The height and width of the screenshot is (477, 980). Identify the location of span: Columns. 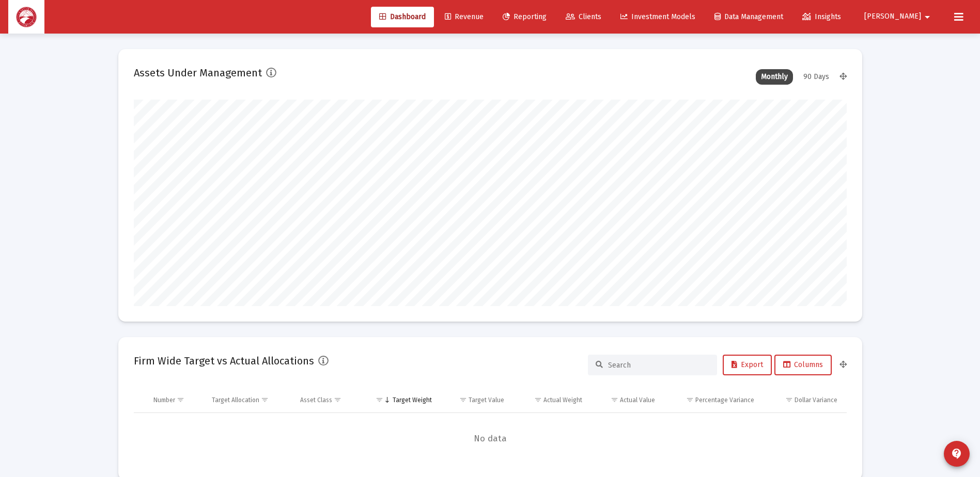
(803, 364).